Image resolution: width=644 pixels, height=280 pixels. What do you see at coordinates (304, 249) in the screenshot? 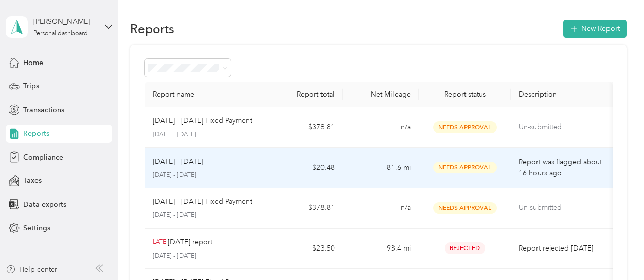
I see `td: $23.50` at bounding box center [304, 249].